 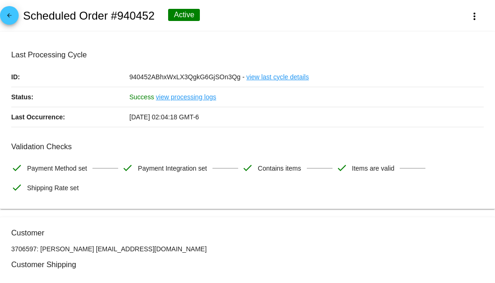 I want to click on mat-icon: arrow_back, so click(x=9, y=18).